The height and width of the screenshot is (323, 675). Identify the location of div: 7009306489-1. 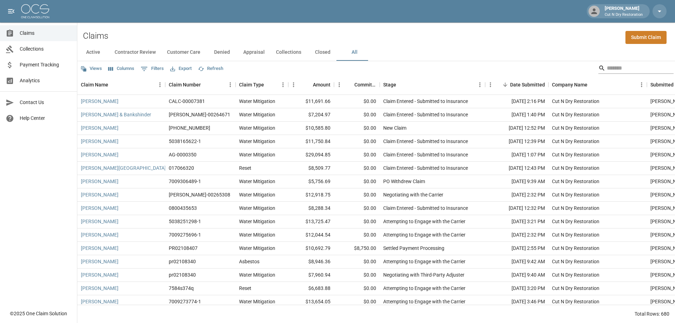
(185, 181).